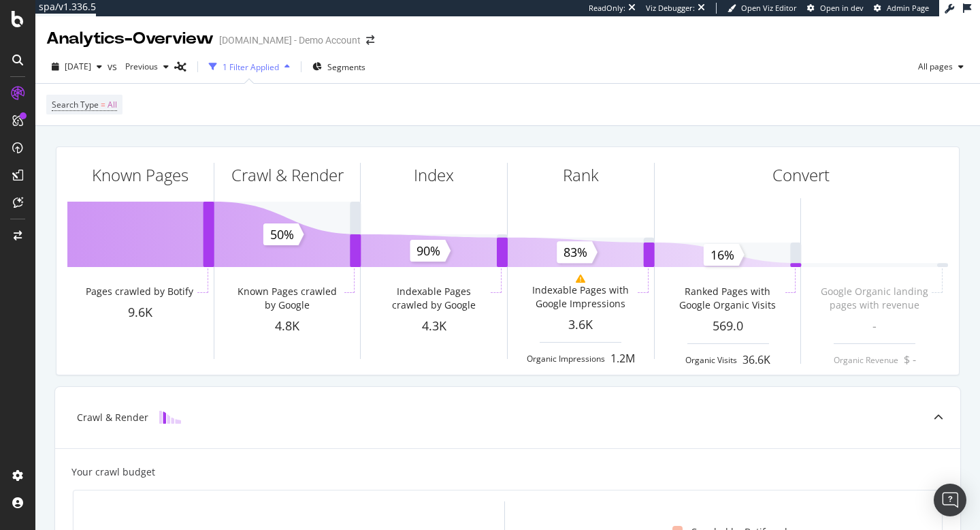  What do you see at coordinates (908, 7) in the screenshot?
I see `span: Admin Page` at bounding box center [908, 7].